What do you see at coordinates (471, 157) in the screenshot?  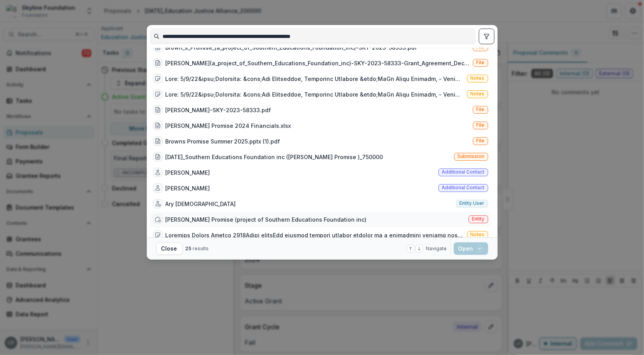 I see `span: Submission` at bounding box center [471, 157].